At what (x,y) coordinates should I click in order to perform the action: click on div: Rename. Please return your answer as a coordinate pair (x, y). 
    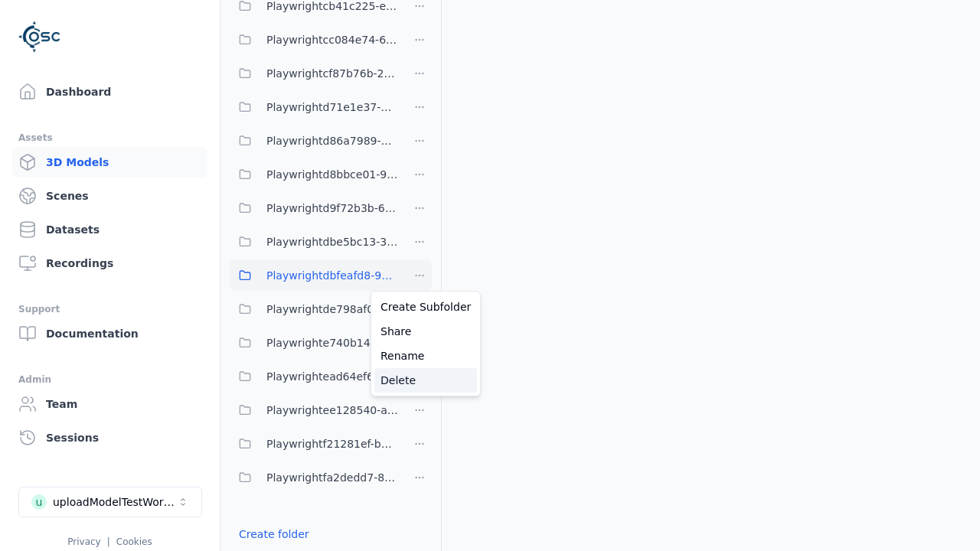
    Looking at the image, I should click on (425, 356).